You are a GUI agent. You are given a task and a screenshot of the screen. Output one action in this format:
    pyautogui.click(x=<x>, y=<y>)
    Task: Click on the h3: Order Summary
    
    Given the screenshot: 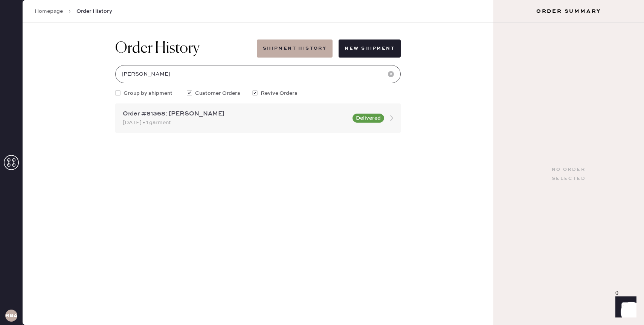 What is the action you would take?
    pyautogui.click(x=569, y=11)
    